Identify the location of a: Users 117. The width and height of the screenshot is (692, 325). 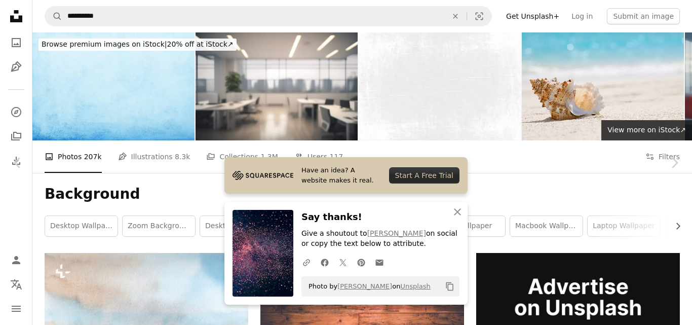
(319, 157).